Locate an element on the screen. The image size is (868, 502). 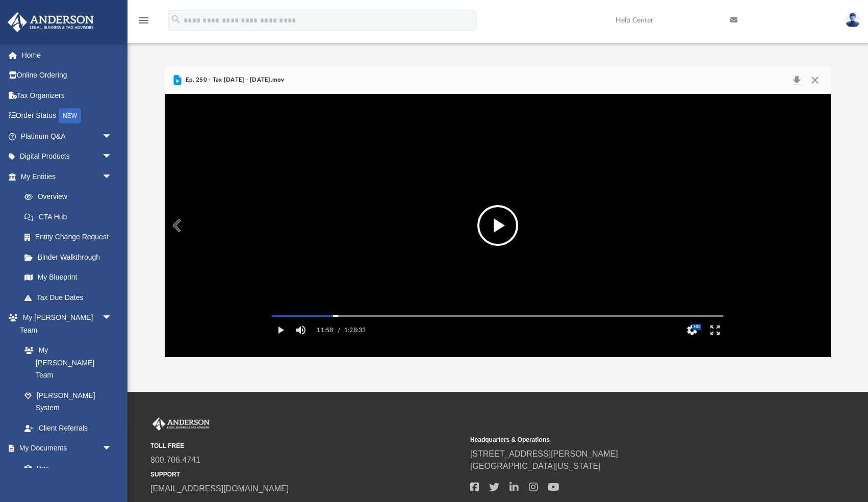
label: 11:58 is located at coordinates (325, 331).